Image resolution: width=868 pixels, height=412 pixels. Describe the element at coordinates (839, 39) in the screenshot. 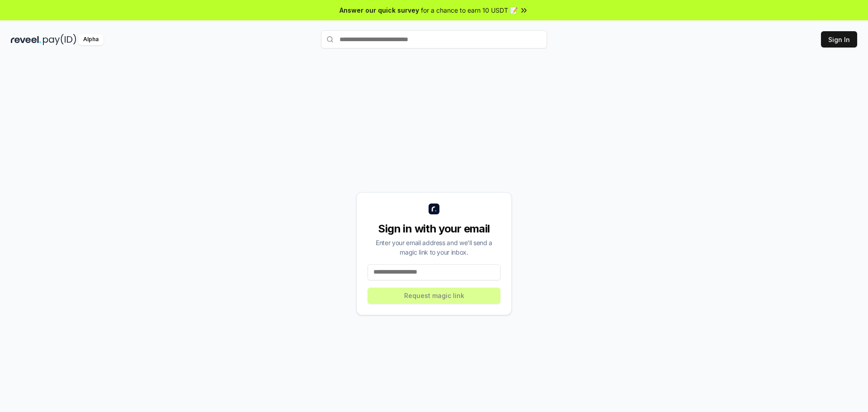

I see `button: Sign In` at that location.